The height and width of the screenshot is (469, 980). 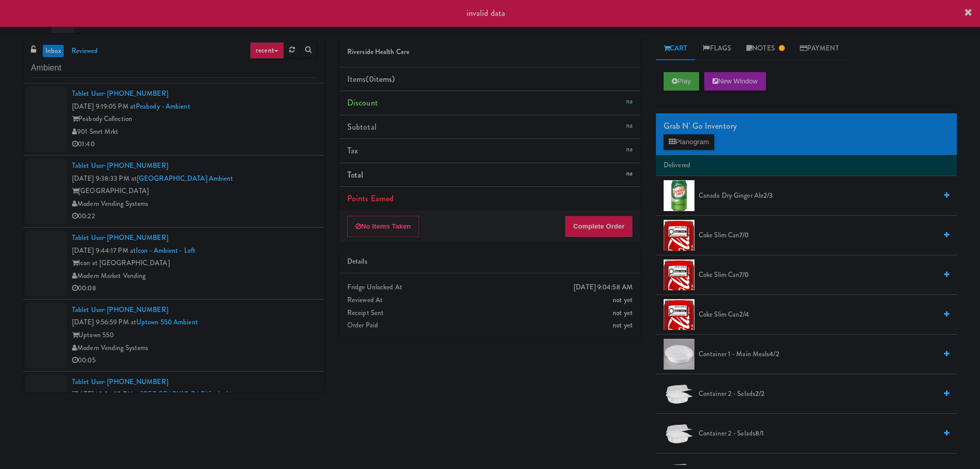 What do you see at coordinates (806, 166) in the screenshot?
I see `li: Delivered` at bounding box center [806, 166].